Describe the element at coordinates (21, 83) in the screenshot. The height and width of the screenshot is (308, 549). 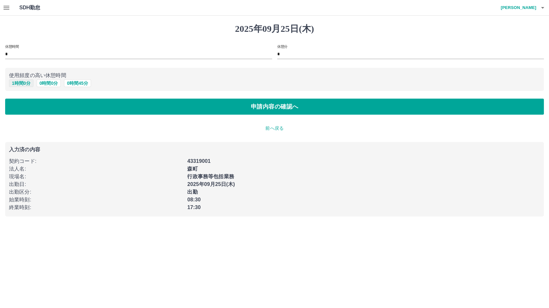
I see `button: 1時間0分` at that location.